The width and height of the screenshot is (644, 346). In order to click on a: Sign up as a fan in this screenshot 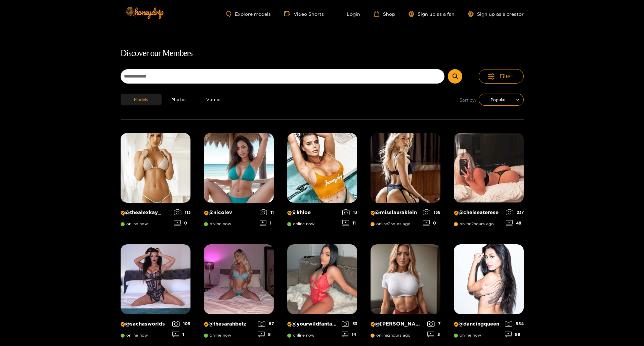, I will do `click(431, 14)`.